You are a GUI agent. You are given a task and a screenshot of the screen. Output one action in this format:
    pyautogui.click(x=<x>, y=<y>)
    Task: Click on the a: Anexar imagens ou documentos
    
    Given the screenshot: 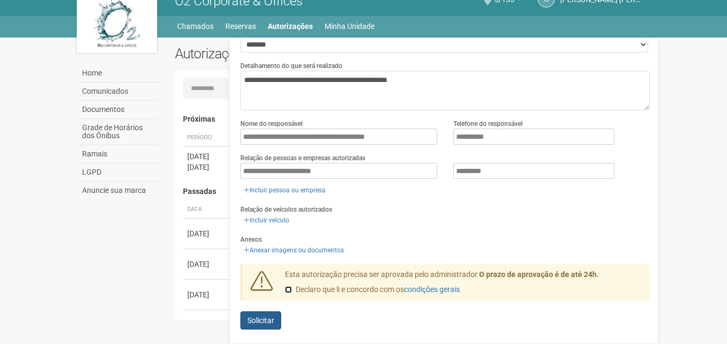 What is the action you would take?
    pyautogui.click(x=294, y=251)
    